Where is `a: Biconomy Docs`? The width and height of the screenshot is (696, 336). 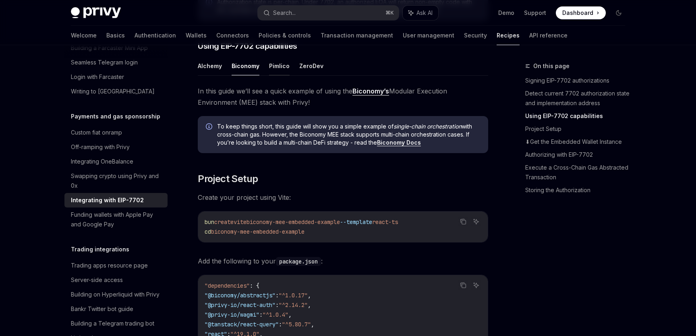 a: Biconomy Docs is located at coordinates (399, 143).